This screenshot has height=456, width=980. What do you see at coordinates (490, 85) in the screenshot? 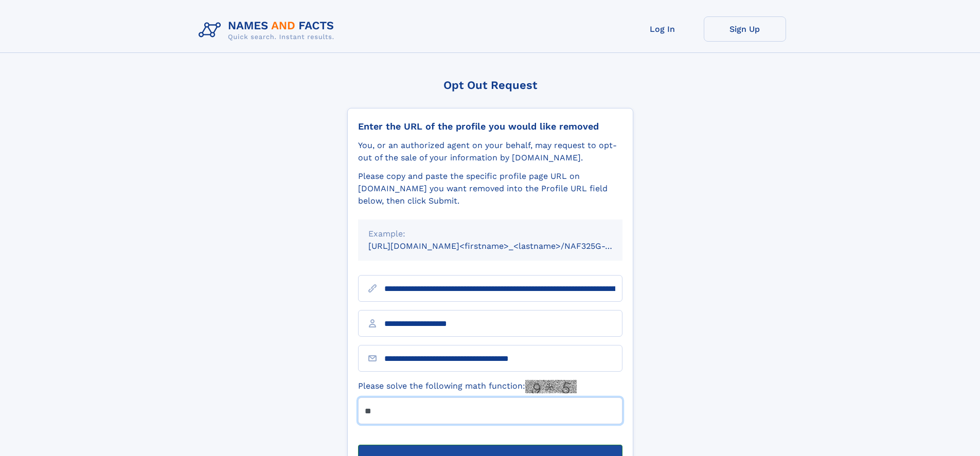
I see `div: Opt Out Request` at bounding box center [490, 85].